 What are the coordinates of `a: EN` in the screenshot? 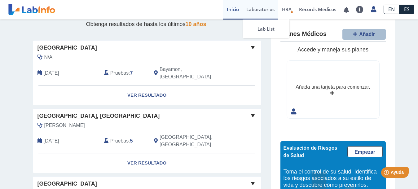 It's located at (392, 9).